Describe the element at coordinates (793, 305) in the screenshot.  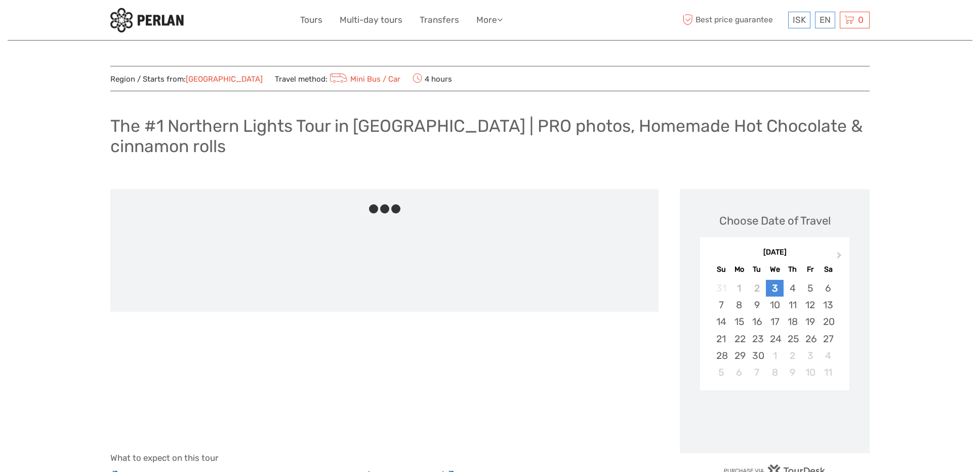
I see `div: Choose Thursday, September 11th, 2025` at that location.